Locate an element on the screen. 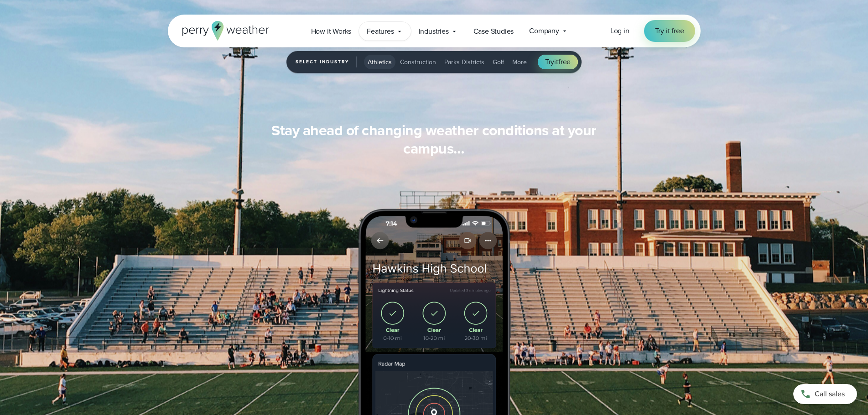 The width and height of the screenshot is (868, 415). a: How it Works is located at coordinates (331, 31).